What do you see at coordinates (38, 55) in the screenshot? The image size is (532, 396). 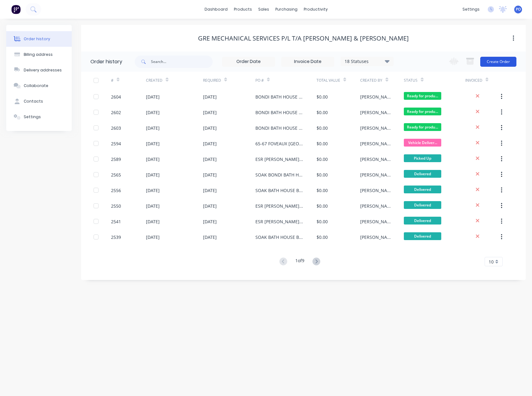 I see `div: Billing address` at bounding box center [38, 55].